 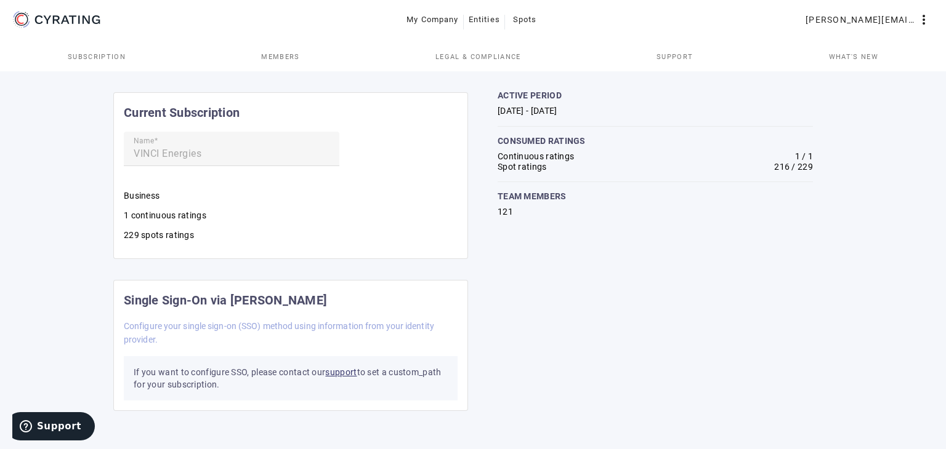 What do you see at coordinates (182, 113) in the screenshot?
I see `mat-card-title: Current Subscription` at bounding box center [182, 113].